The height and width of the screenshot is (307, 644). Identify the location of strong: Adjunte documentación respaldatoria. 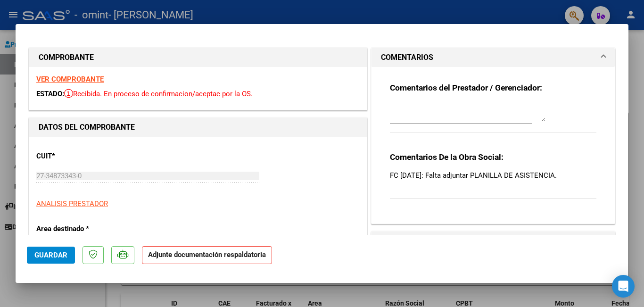
(207, 254).